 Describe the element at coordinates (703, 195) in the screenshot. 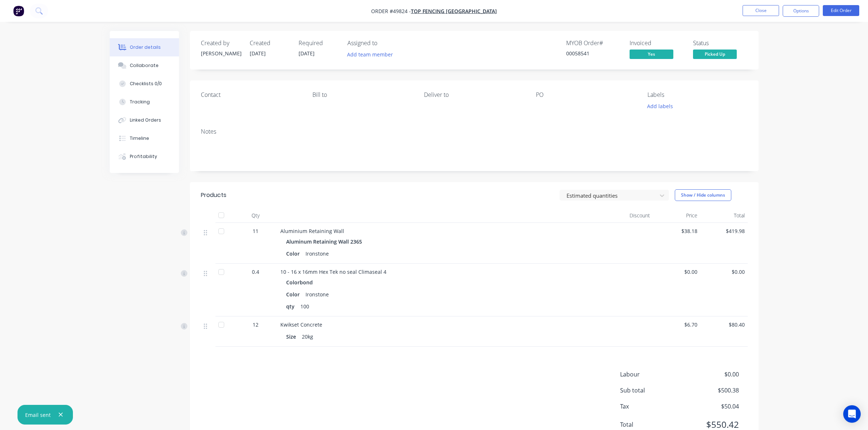

I see `button: Show / Hide columns` at that location.